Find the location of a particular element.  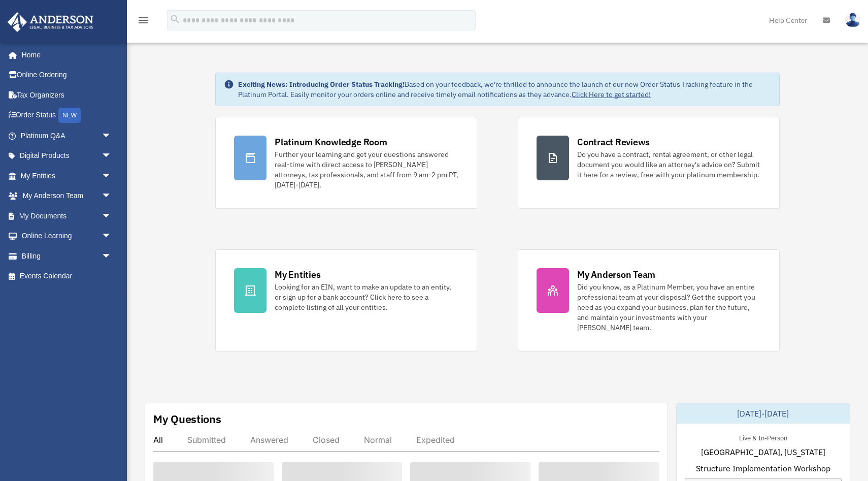

div: Expedited is located at coordinates (436, 439).